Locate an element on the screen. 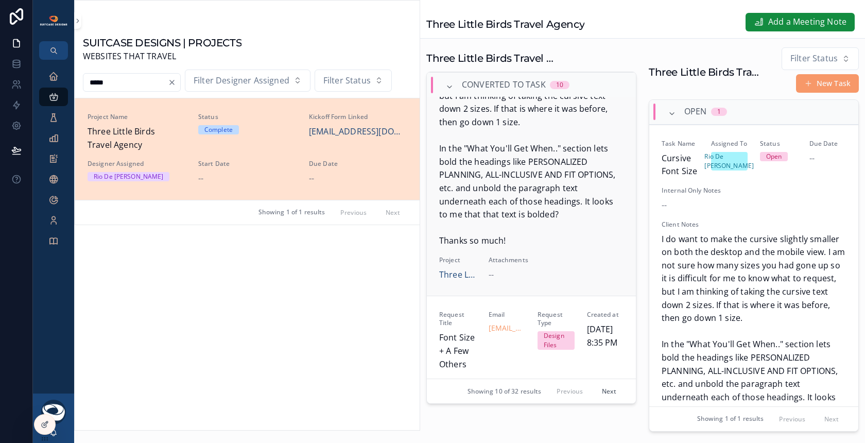  div: scrollable content is located at coordinates (54, 162).